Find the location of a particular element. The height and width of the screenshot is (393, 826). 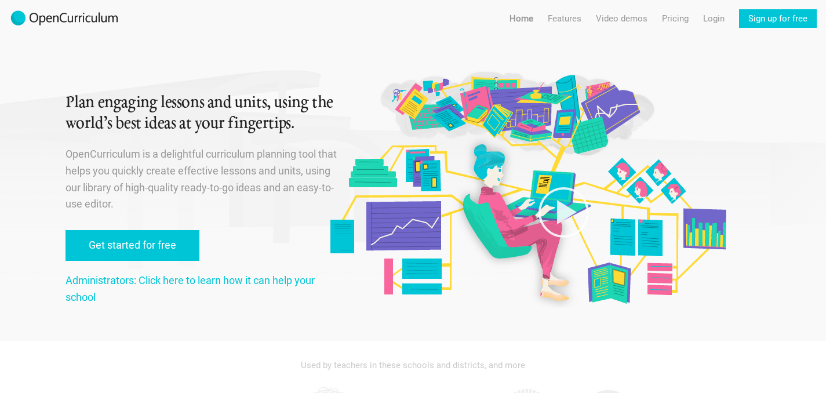

a: Administrators: Click here to learn how it can help your school is located at coordinates (190, 289).